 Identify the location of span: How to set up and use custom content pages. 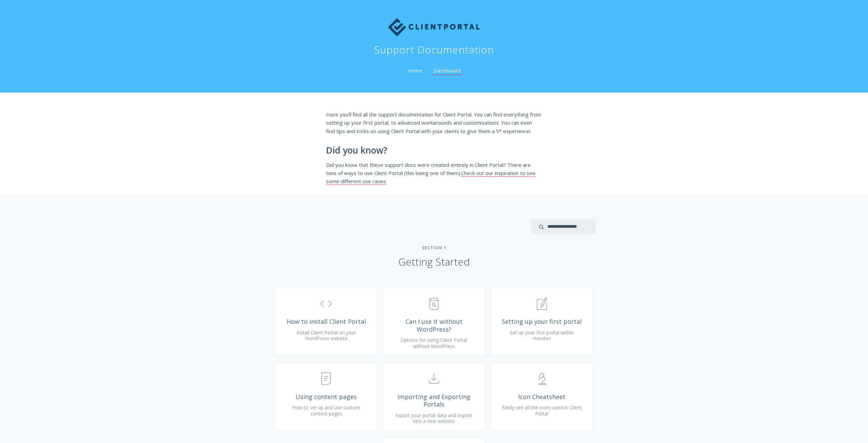
(326, 410).